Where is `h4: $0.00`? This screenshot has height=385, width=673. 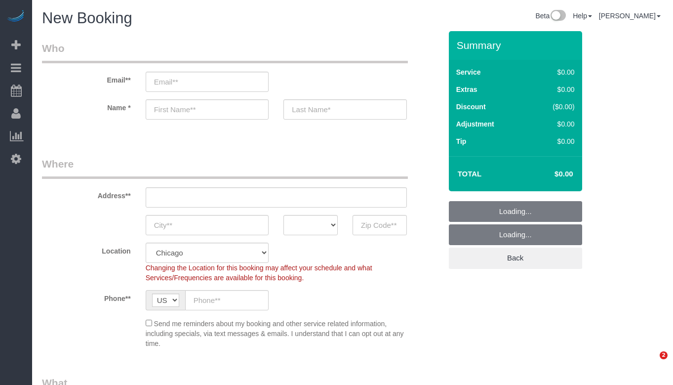 h4: $0.00 is located at coordinates (549, 174).